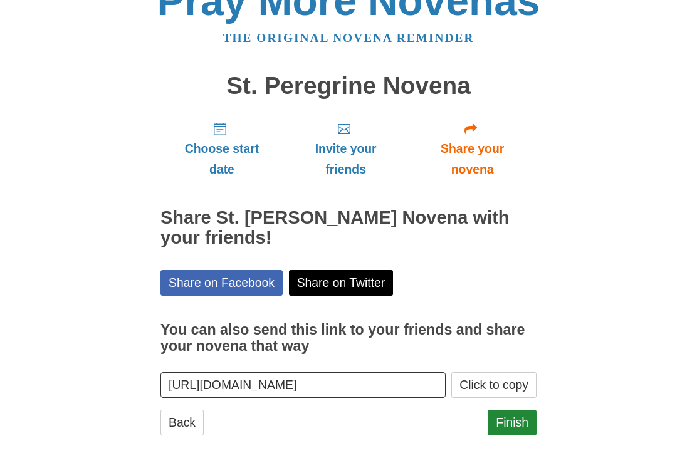  I want to click on a: Finish, so click(512, 423).